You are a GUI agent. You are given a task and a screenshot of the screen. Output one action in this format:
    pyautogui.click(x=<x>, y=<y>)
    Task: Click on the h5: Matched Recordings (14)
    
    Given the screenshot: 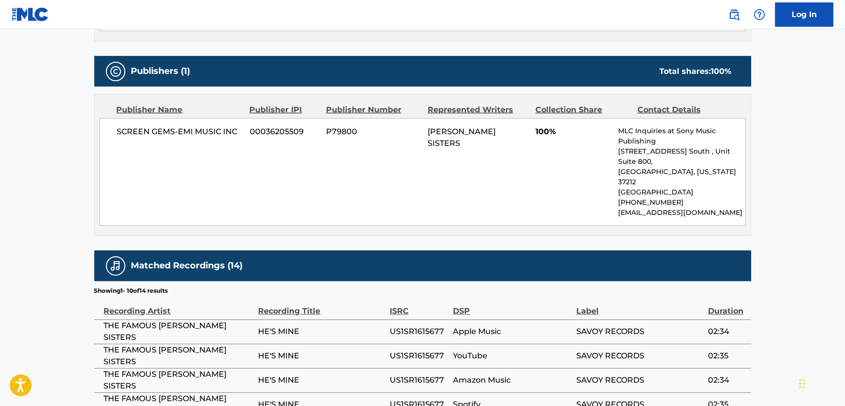 What is the action you would take?
    pyautogui.click(x=187, y=265)
    